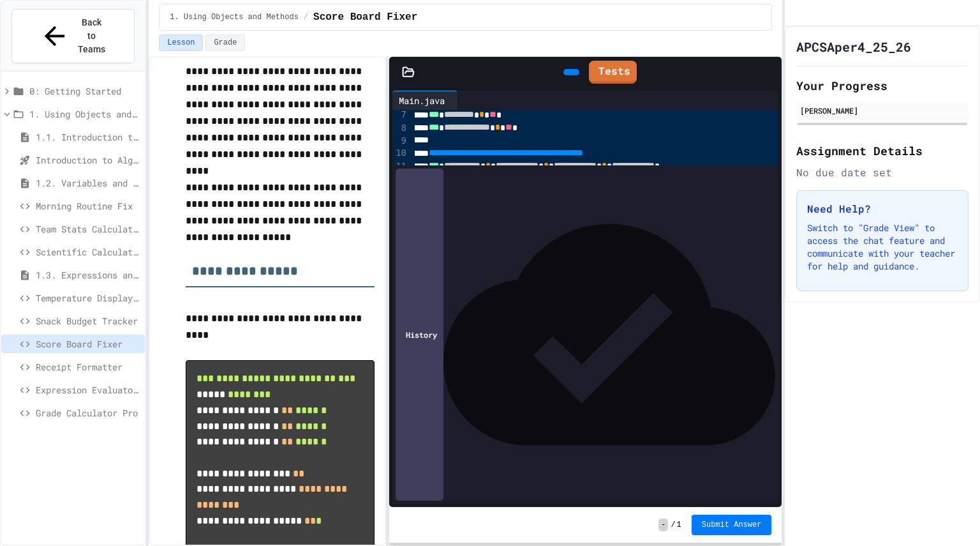  I want to click on span: Snack Budget Tracker, so click(88, 320).